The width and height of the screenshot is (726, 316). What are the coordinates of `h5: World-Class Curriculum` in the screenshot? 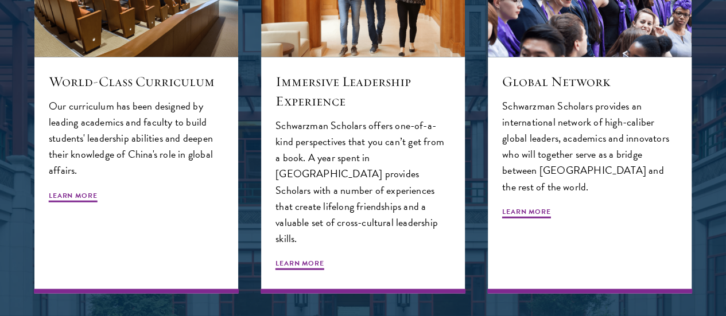 It's located at (136, 82).